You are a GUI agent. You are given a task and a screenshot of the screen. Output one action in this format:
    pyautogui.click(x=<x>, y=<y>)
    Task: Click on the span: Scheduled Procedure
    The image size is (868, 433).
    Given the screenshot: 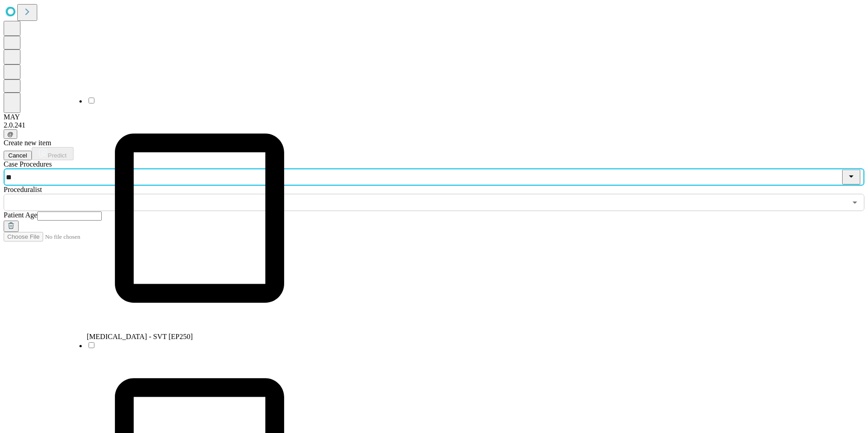 What is the action you would take?
    pyautogui.click(x=28, y=164)
    